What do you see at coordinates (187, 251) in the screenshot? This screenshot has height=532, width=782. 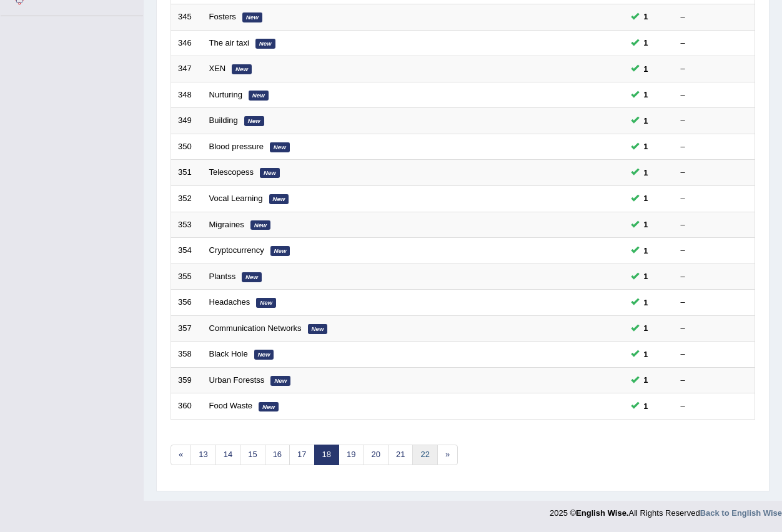 I see `td: 354` at bounding box center [187, 251].